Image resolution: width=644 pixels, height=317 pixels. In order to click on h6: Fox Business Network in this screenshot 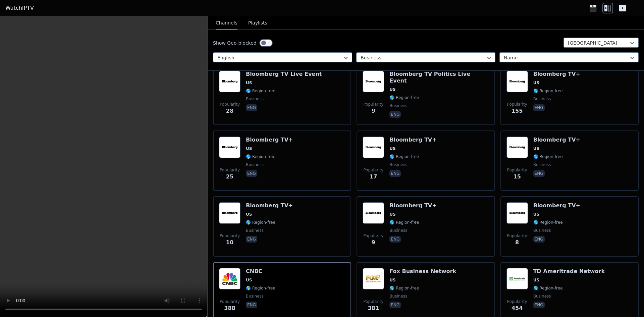, I will do `click(423, 271)`.